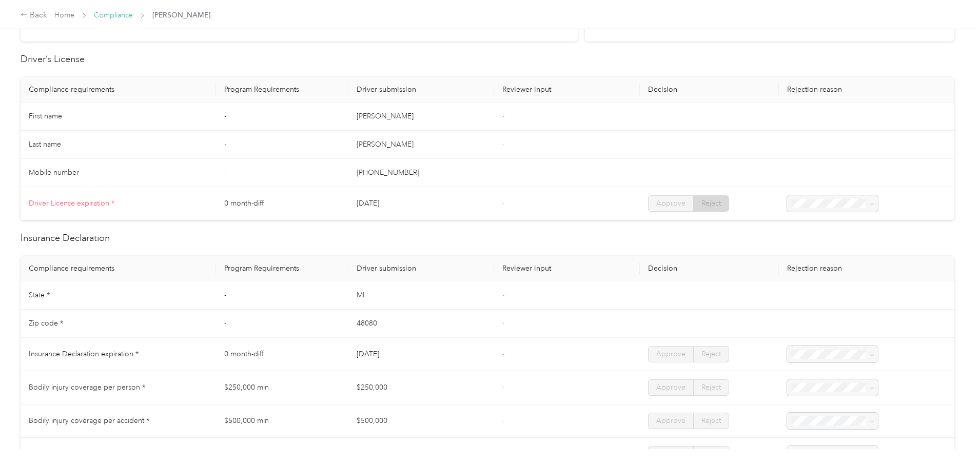 The width and height of the screenshot is (980, 467). What do you see at coordinates (422, 421) in the screenshot?
I see `td: $500,000` at bounding box center [422, 421].